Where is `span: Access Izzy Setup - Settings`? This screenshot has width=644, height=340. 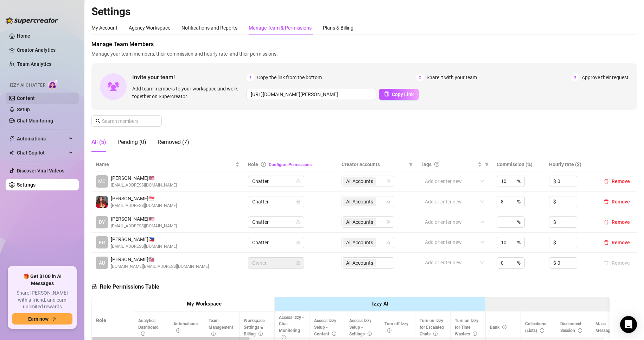 span: Access Izzy Setup - Settings is located at coordinates (360, 327).